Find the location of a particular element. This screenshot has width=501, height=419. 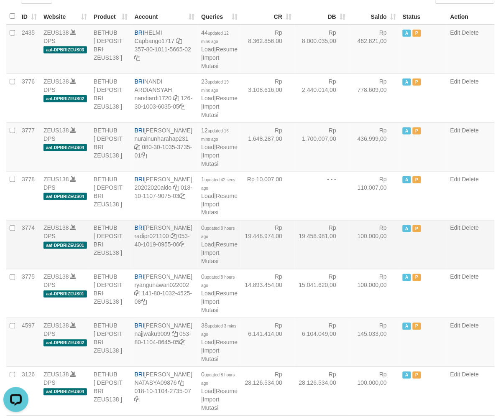

th: DB: activate to sort column ascending is located at coordinates (321, 16).